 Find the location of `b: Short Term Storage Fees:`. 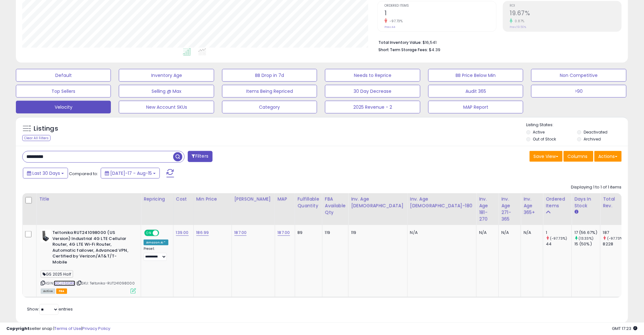

b: Short Term Storage Fees: is located at coordinates (403, 49).